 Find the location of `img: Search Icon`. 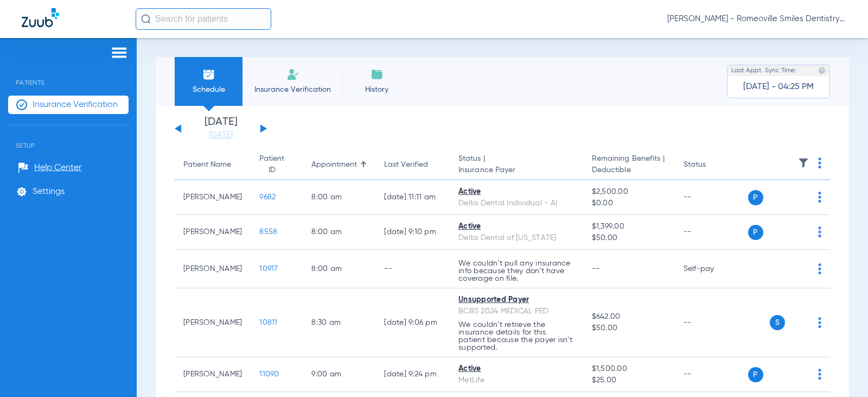

img: Search Icon is located at coordinates (146, 19).